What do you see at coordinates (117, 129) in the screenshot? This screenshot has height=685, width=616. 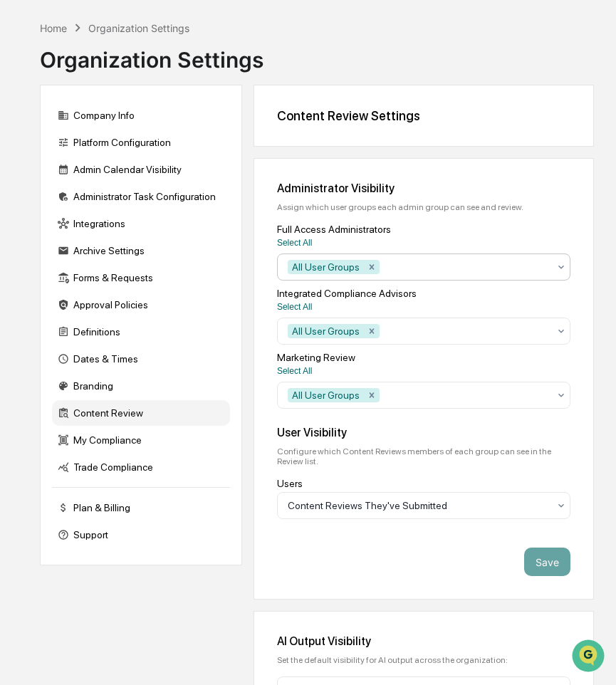 I see `div: We're offline, we'll be back soon` at bounding box center [117, 129].